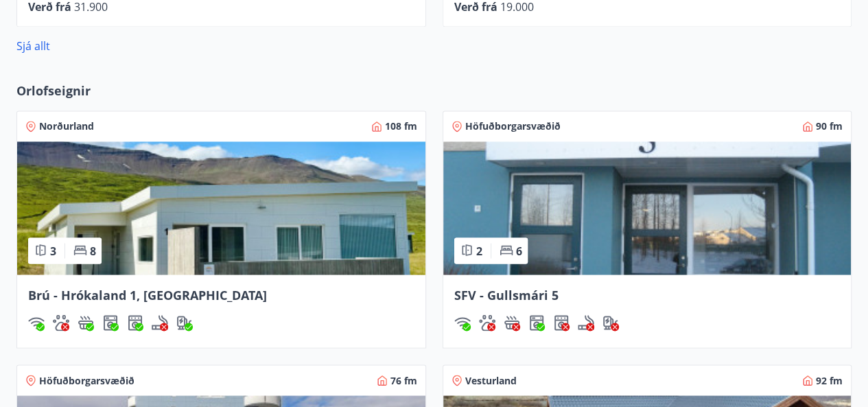 Image resolution: width=868 pixels, height=407 pixels. I want to click on span: 108 fm, so click(400, 127).